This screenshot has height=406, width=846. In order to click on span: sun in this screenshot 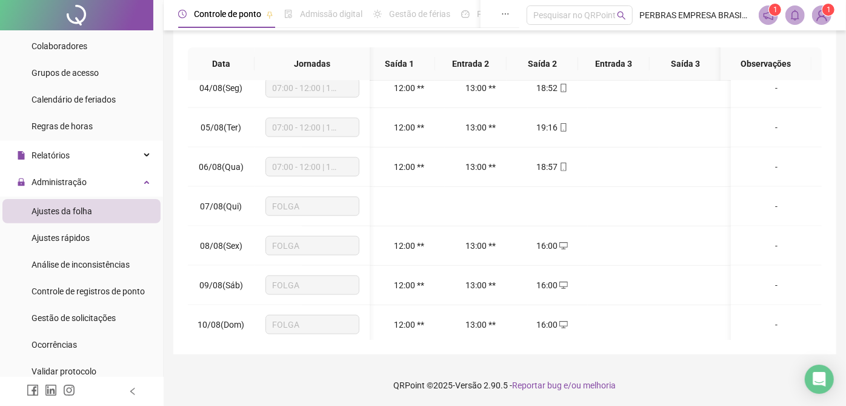, I will do `click(378, 14)`.